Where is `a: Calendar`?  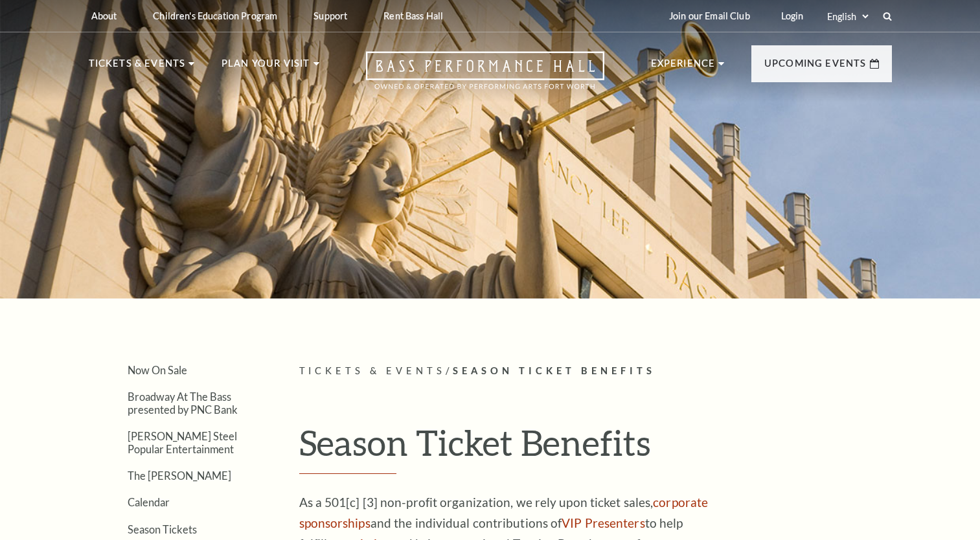 a: Calendar is located at coordinates (148, 502).